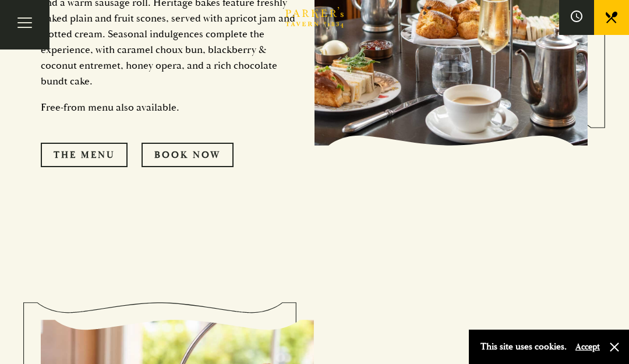 The image size is (629, 364). Describe the element at coordinates (84, 155) in the screenshot. I see `a: The Menu` at that location.